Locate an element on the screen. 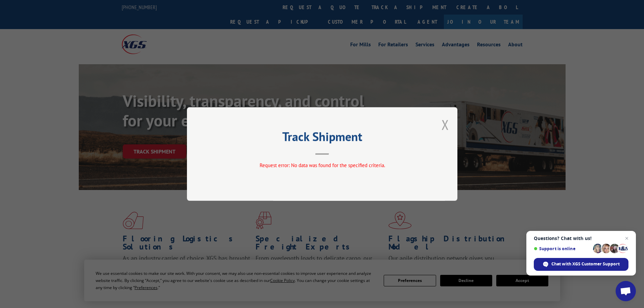 Image resolution: width=644 pixels, height=308 pixels. div: Chat with XGS Customer Support is located at coordinates (581, 264).